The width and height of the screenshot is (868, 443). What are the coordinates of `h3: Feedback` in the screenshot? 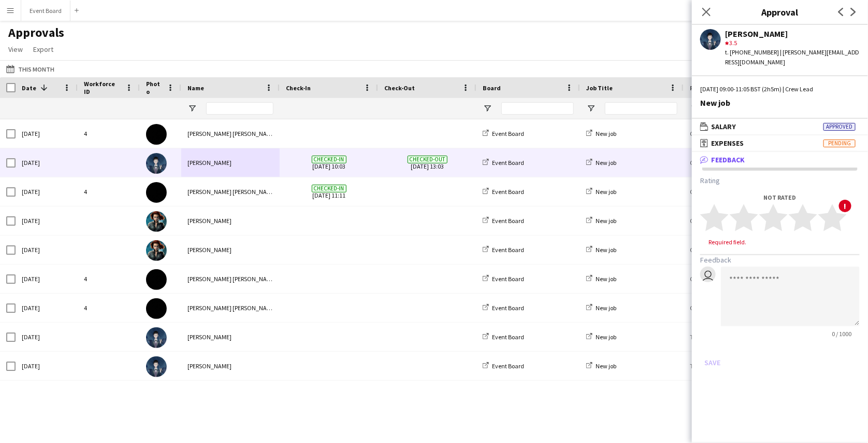 It's located at (780, 260).